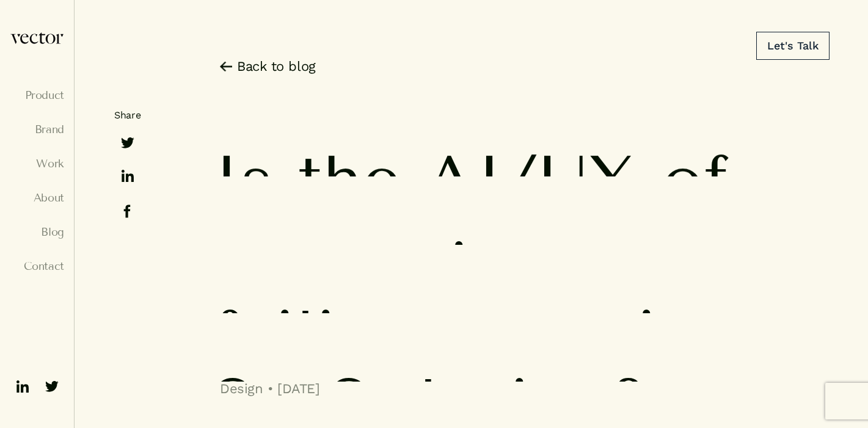 Image resolution: width=868 pixels, height=428 pixels. I want to click on img: ico-twitter-fill-black.svg, so click(128, 143).